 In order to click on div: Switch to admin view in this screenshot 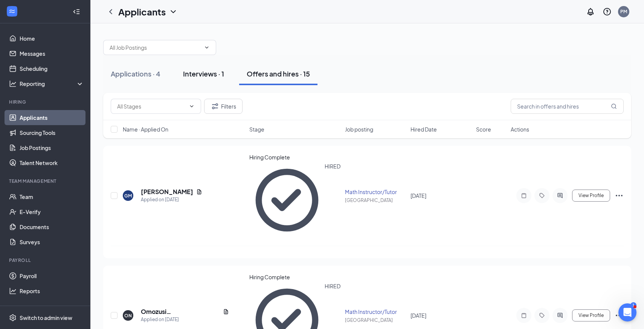, I will do `click(46, 318)`.